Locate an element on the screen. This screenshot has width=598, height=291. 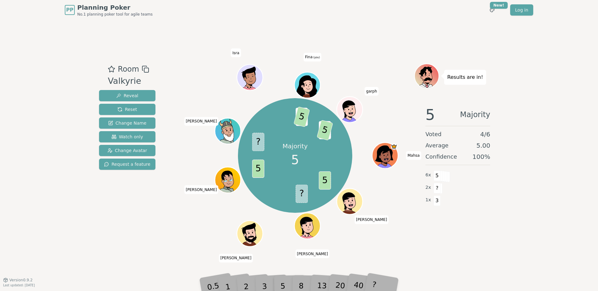
button: Change Name is located at coordinates (127, 123).